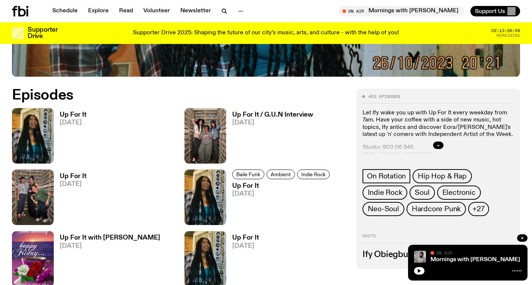  What do you see at coordinates (266, 33) in the screenshot?
I see `p: Supporter Drive 2025: Shaping the future of our city’s music, arts, and culture - with the help o...` at bounding box center [266, 33].